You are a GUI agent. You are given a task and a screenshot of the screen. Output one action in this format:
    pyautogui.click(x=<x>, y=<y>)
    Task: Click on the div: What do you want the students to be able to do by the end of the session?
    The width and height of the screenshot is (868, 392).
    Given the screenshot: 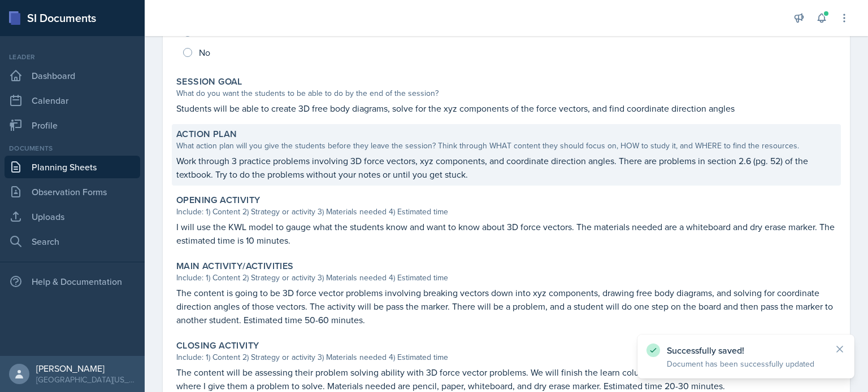 What is the action you would take?
    pyautogui.click(x=506, y=93)
    